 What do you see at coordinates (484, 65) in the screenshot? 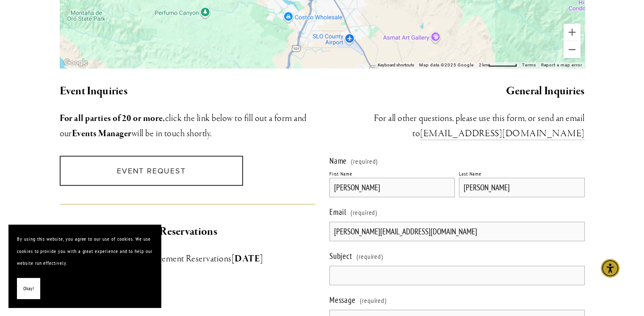
I see `span: 2 km` at bounding box center [484, 65].